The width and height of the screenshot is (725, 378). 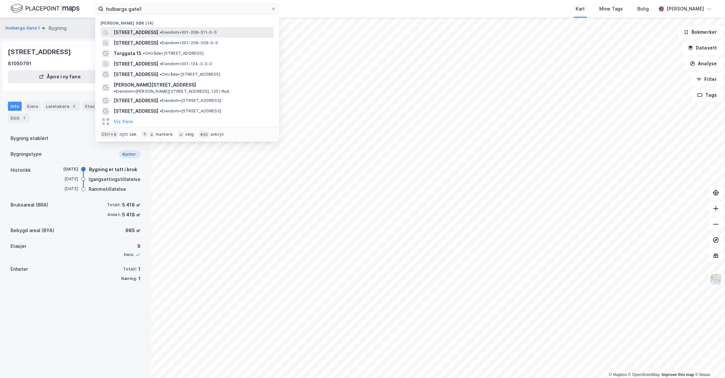 What do you see at coordinates (18, 247) in the screenshot?
I see `div: Etasjer` at bounding box center [18, 247].